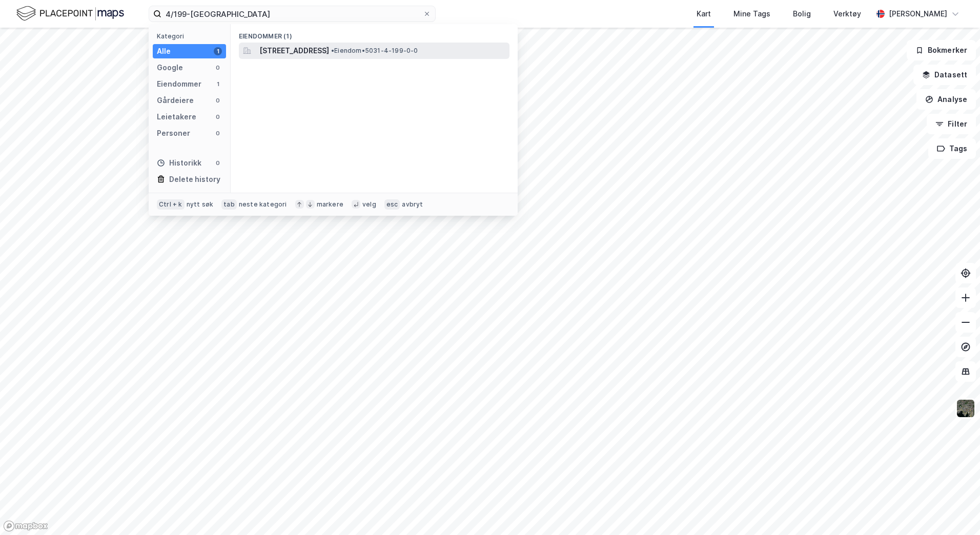  Describe the element at coordinates (171, 204) in the screenshot. I see `div: Ctrl + k` at that location.